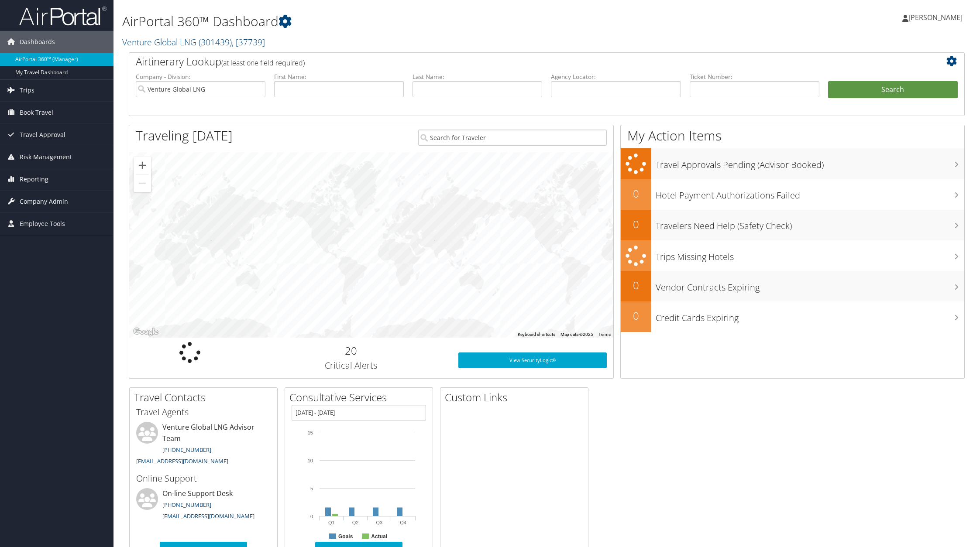 This screenshot has width=980, height=547. Describe the element at coordinates (512, 62) in the screenshot. I see `h2: Airtinerary Lookup` at that location.